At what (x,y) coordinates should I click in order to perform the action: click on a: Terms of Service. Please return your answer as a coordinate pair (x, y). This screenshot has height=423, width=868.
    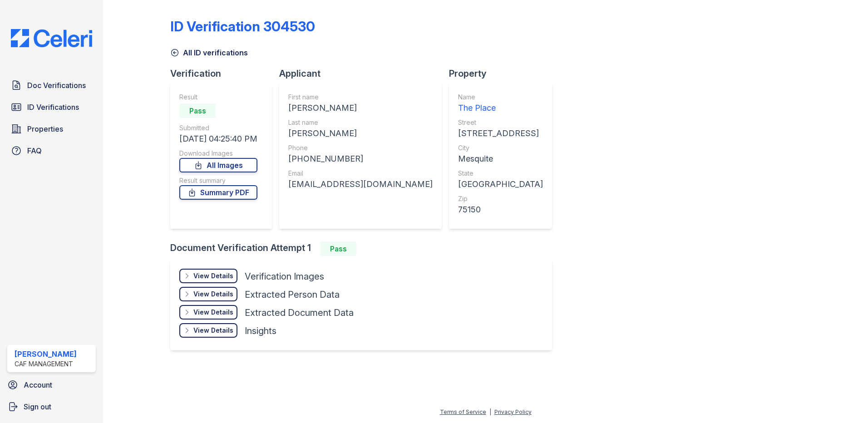
    Looking at the image, I should click on (463, 412).